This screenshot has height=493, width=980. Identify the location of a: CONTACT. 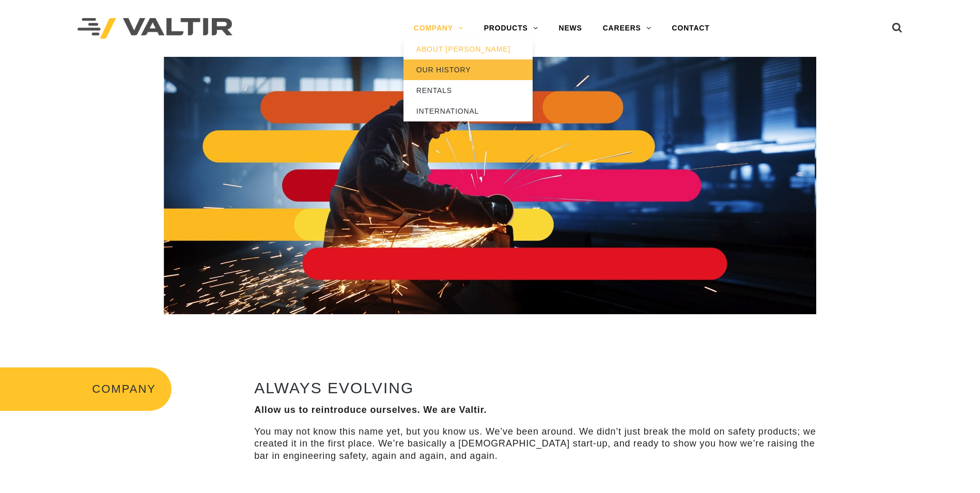
(691, 28).